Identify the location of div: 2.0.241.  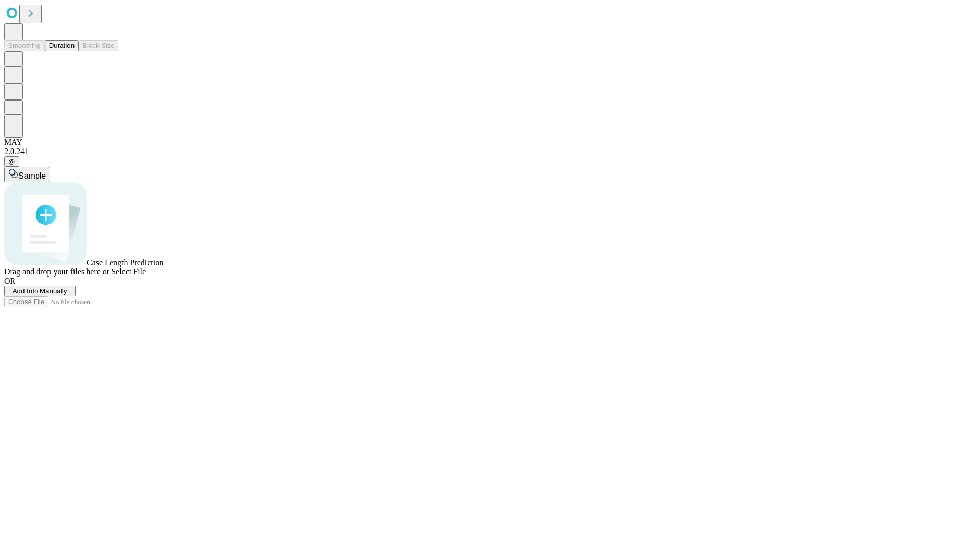
(490, 152).